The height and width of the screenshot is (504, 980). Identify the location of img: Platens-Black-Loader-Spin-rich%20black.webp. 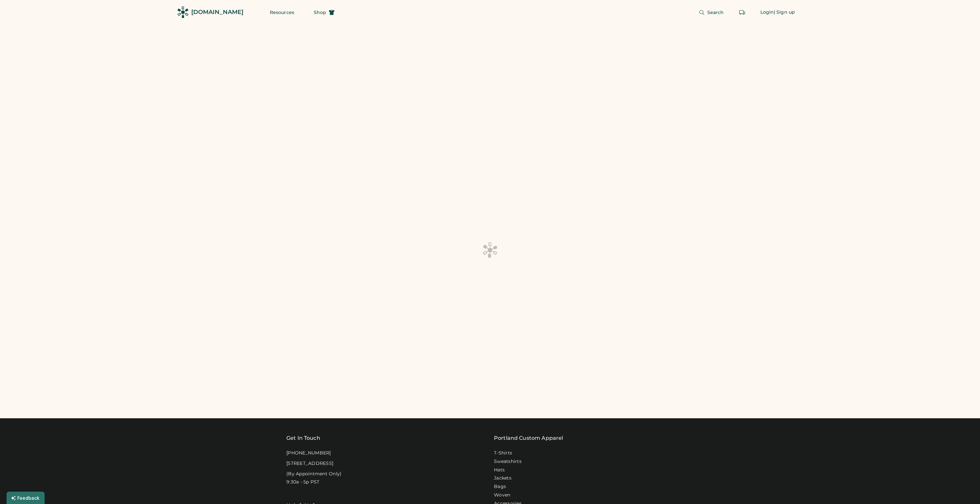
(490, 250).